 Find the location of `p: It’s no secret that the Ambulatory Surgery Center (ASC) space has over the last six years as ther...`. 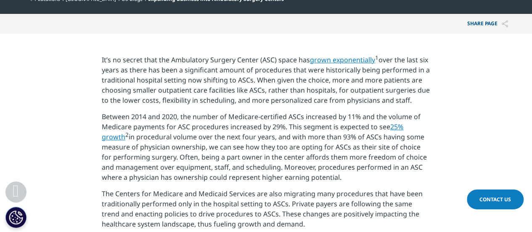

p: It’s no secret that the Ambulatory Surgery Center (ASC) space has over the last six years as ther... is located at coordinates (266, 83).